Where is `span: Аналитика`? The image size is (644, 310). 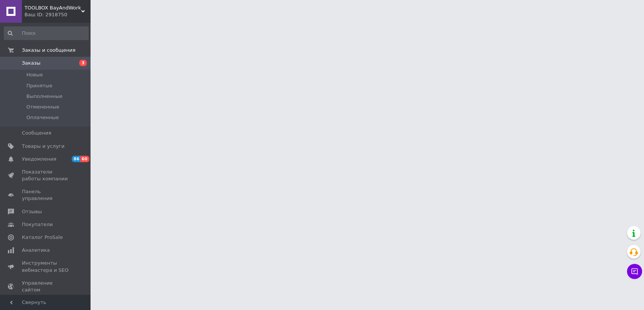 span: Аналитика is located at coordinates (36, 250).